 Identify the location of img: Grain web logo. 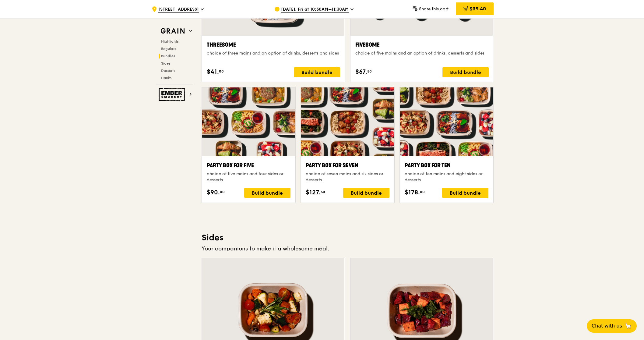
(173, 31).